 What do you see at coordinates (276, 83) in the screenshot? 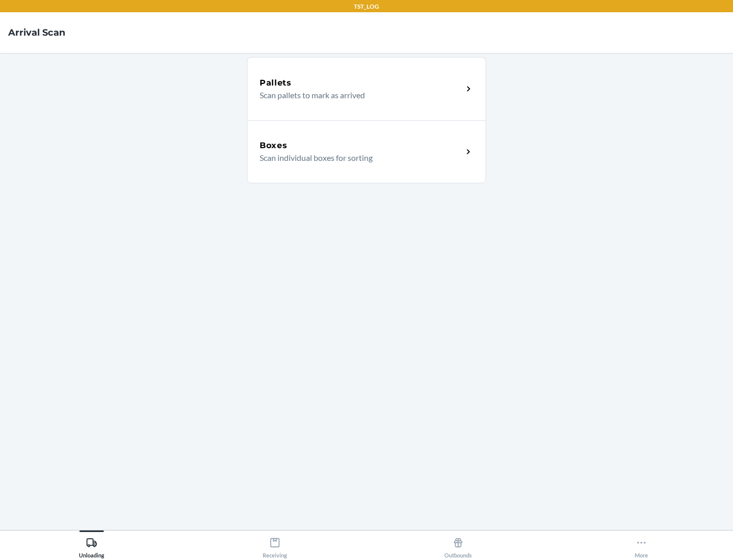
I see `h5: Pallets` at bounding box center [276, 83].